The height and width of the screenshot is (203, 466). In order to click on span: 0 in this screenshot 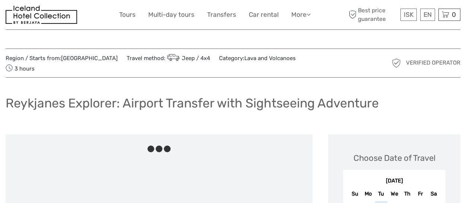, I will do `click(454, 15)`.